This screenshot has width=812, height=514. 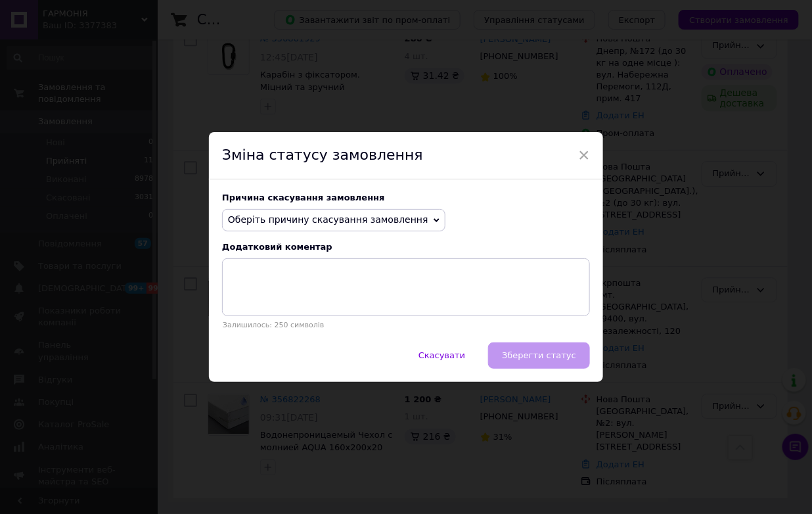 What do you see at coordinates (406, 156) in the screenshot?
I see `div: Зміна статусу замовлення` at bounding box center [406, 156].